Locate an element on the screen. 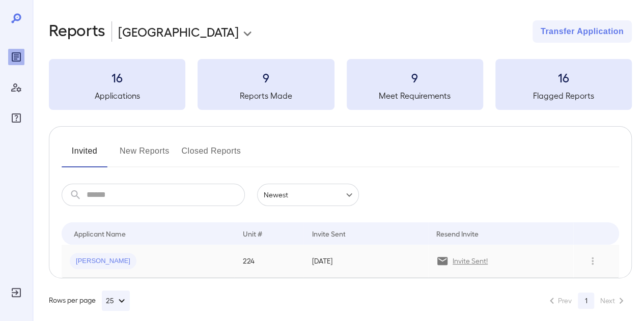 This screenshot has width=644, height=321. button: New Reports is located at coordinates (145, 155).